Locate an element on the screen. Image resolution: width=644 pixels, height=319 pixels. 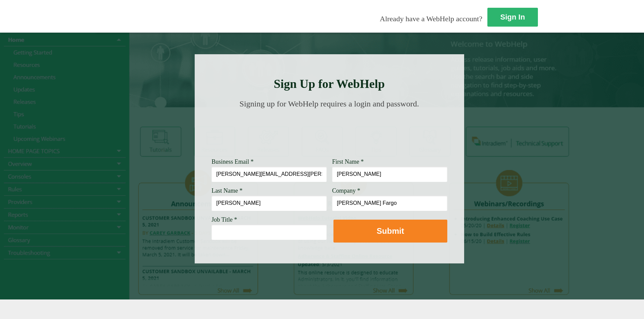
span: First Name * is located at coordinates (348, 162).